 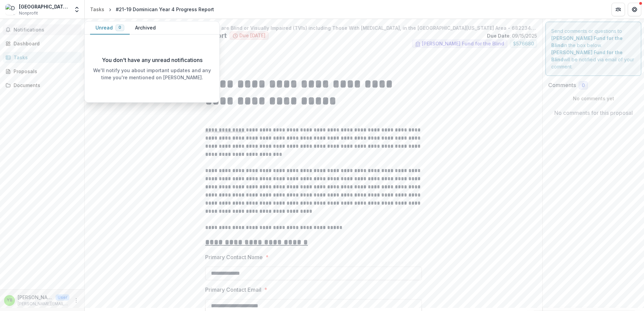 What do you see at coordinates (234, 257) in the screenshot?
I see `p: Primary Contact Name` at bounding box center [234, 257].